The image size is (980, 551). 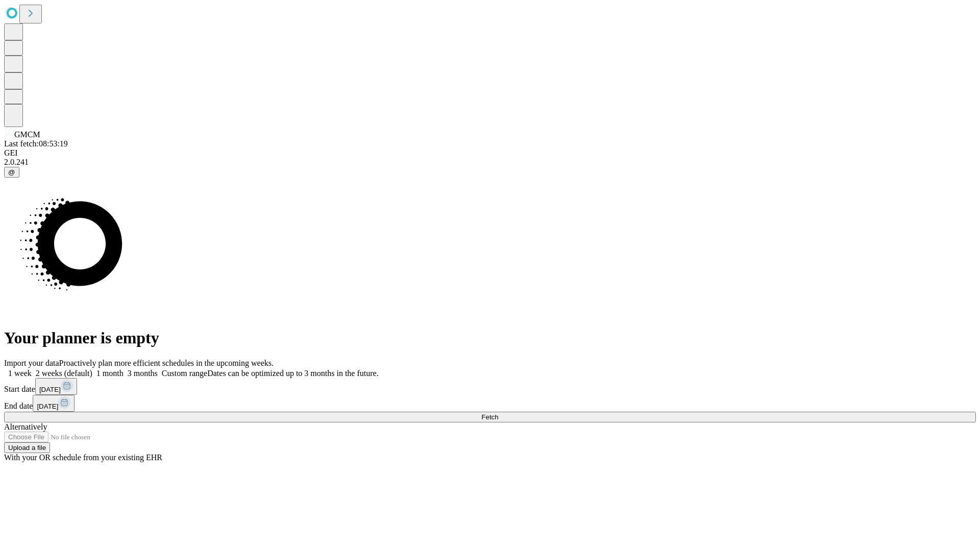 What do you see at coordinates (110, 373) in the screenshot?
I see `span: 1 month` at bounding box center [110, 373].